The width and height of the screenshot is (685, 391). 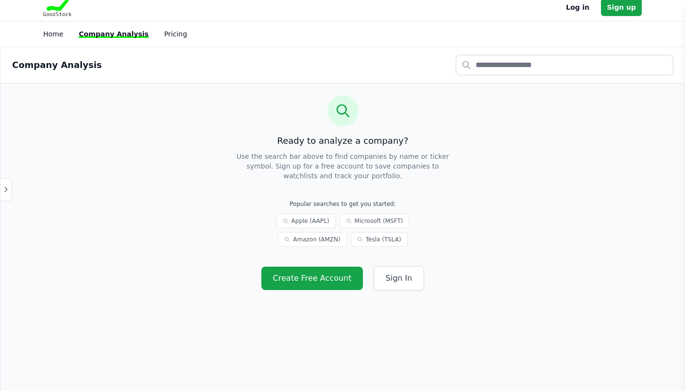 I want to click on a: Pricing, so click(x=175, y=34).